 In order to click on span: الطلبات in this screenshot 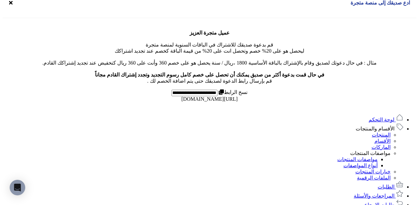, I will do `click(386, 187)`.